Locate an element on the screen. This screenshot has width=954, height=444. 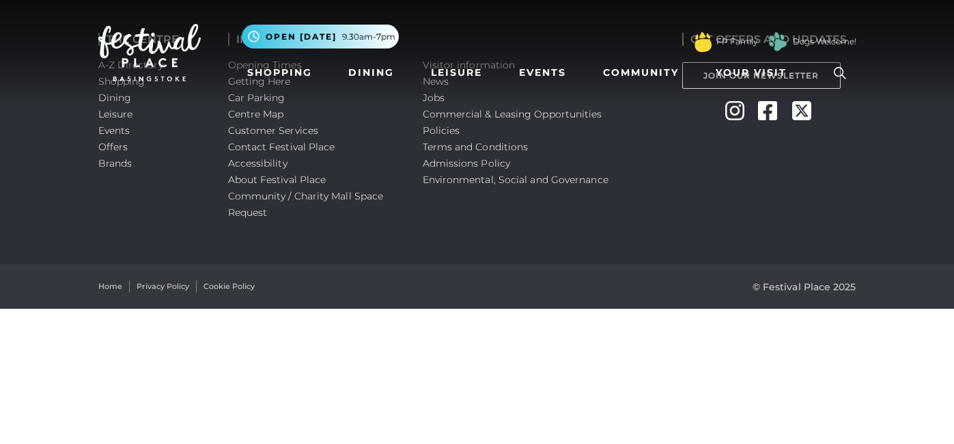
a: Privacy Policy is located at coordinates (163, 286).